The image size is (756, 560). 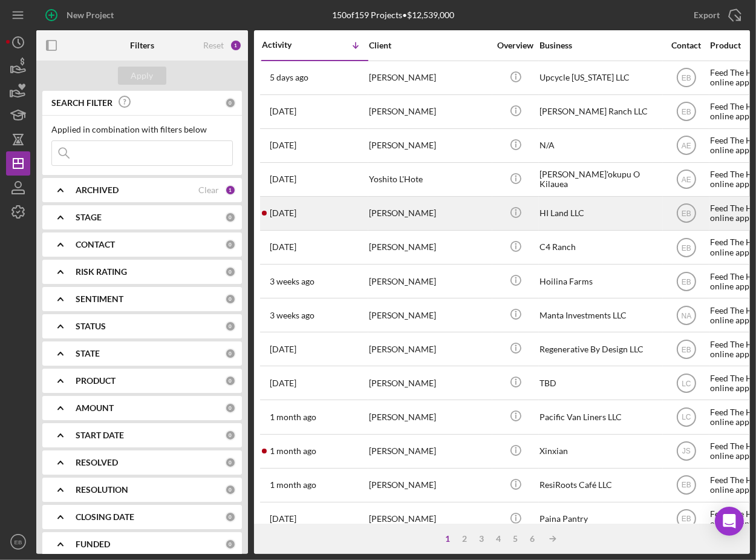 What do you see at coordinates (283, 179) in the screenshot?
I see `time: 2025-08-20 15:42` at bounding box center [283, 179].